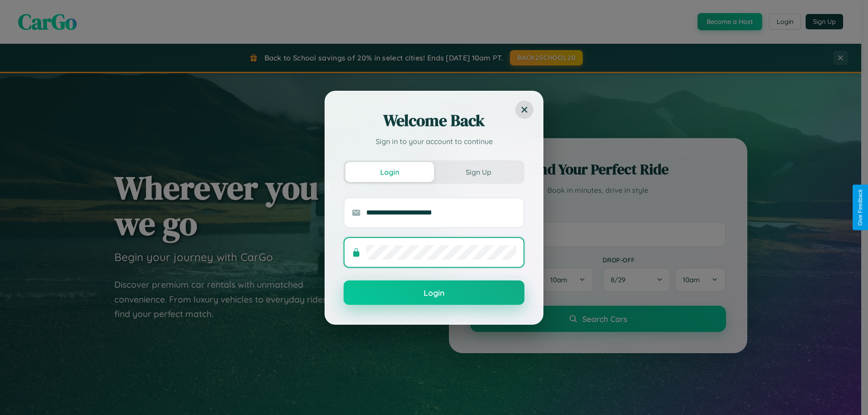  Describe the element at coordinates (478, 172) in the screenshot. I see `button: Sign Up` at that location.